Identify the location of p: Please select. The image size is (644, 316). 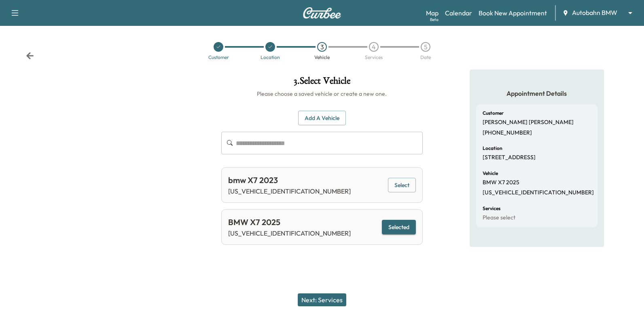
(499, 218).